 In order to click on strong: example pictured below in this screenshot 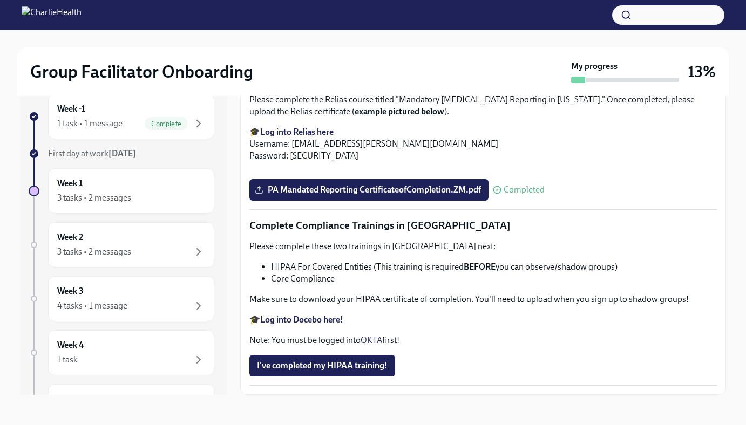, I will do `click(399, 111)`.